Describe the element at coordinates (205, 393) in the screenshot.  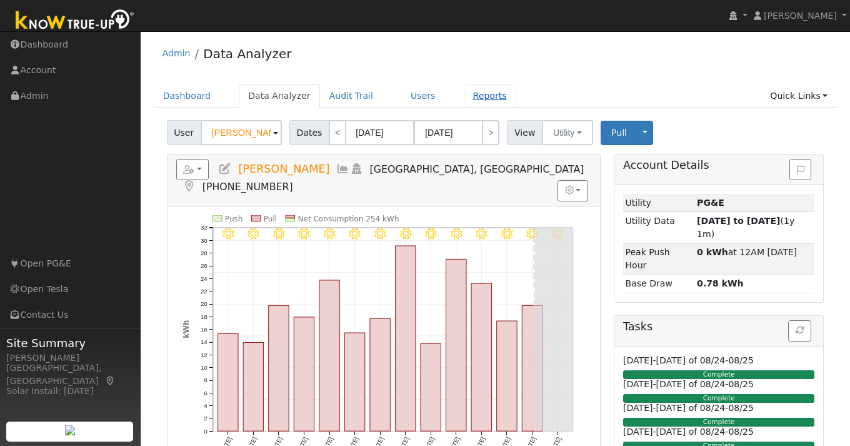
I see `text: 6` at that location.